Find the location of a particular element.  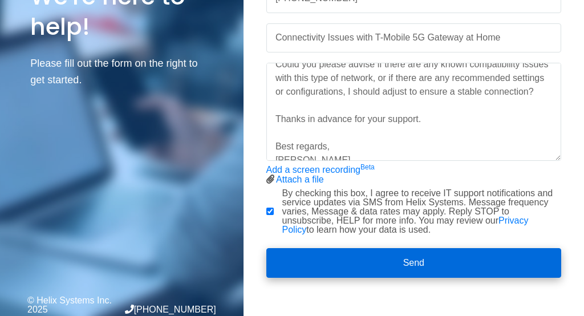

div: © Helix Systems Inc. 2025 is located at coordinates (74, 305).